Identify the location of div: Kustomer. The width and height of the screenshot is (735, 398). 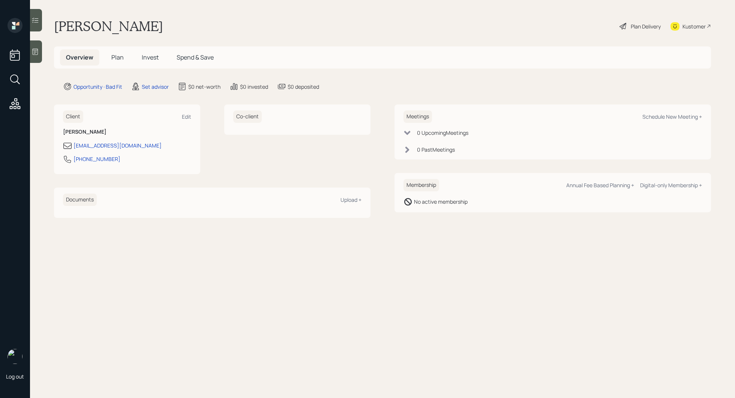
(694, 26).